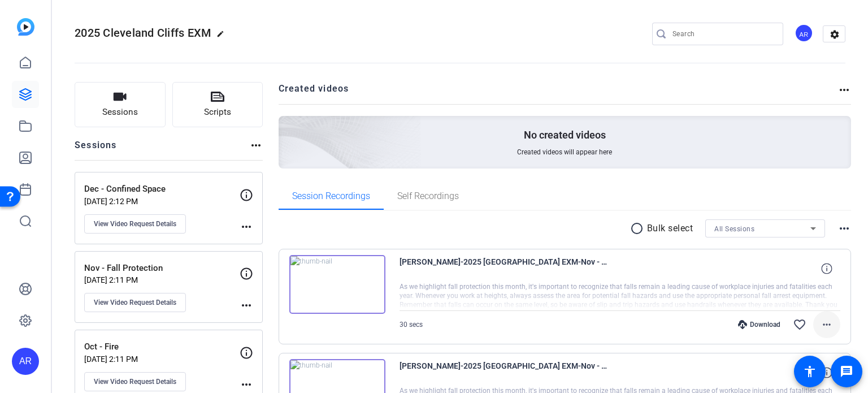  Describe the element at coordinates (96, 150) in the screenshot. I see `h2: Sessions` at that location.